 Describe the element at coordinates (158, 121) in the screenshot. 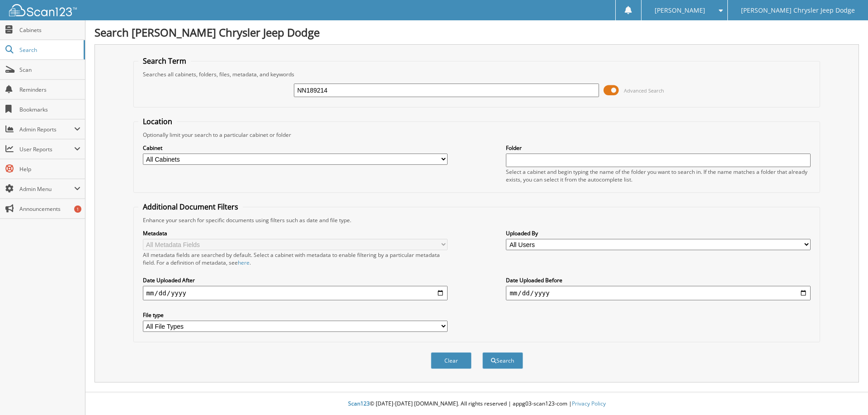

I see `legend: Location` at that location.